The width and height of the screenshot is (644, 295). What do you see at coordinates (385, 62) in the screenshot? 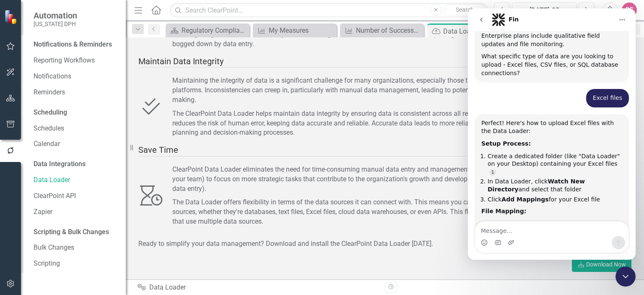
I see `div: Maintain Data Integrity` at bounding box center [385, 62].